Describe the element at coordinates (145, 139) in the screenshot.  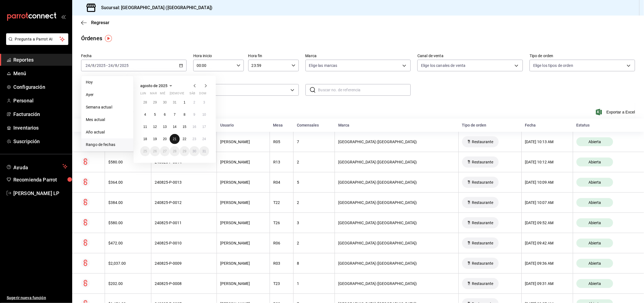
I see `abbr: 18 de agosto de 2025` at that location.